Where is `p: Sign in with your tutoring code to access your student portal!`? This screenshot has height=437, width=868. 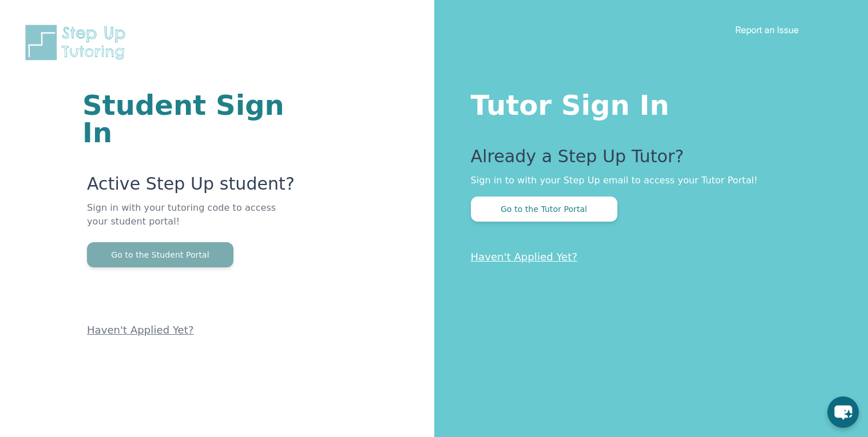 p: Sign in with your tutoring code to access your student portal! is located at coordinates (192, 222).